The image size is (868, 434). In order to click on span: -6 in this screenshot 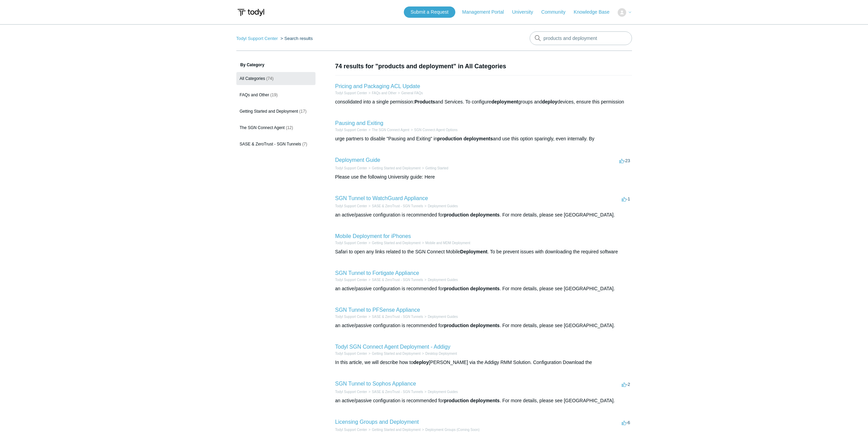, I will do `click(626, 422)`.